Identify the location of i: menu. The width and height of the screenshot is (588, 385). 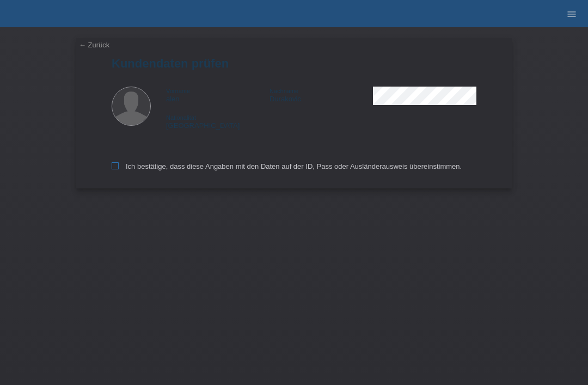
(572, 14).